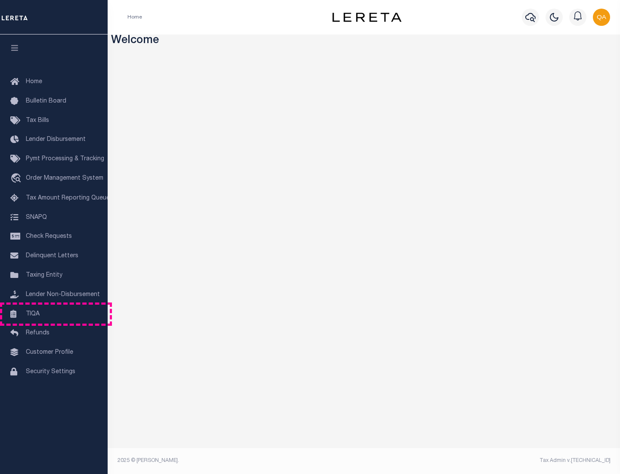 The image size is (620, 474). Describe the element at coordinates (602, 17) in the screenshot. I see `img: svg+xml;base64,PHN2ZyB4bWxucz0iaHR0cDovL3d3dy53My5vcmcvMjAwMC9zdmciIHBvaW50ZXItZXZlbnRzPSJub25lIi...` at that location.